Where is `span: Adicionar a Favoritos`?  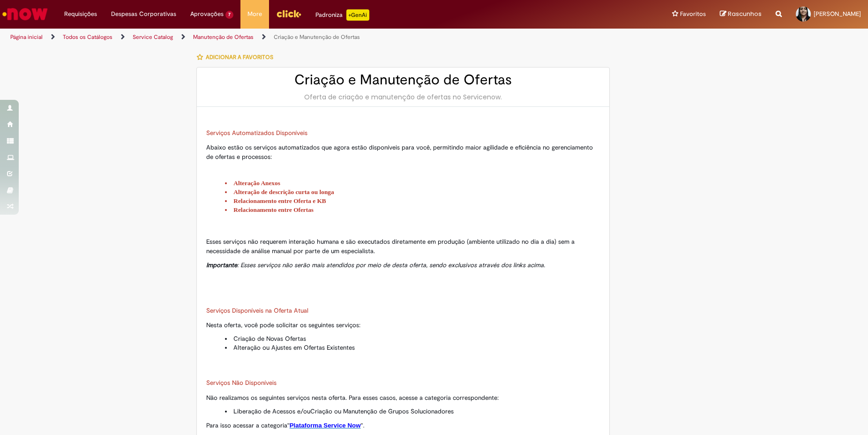 span: Adicionar a Favoritos is located at coordinates (239, 57).